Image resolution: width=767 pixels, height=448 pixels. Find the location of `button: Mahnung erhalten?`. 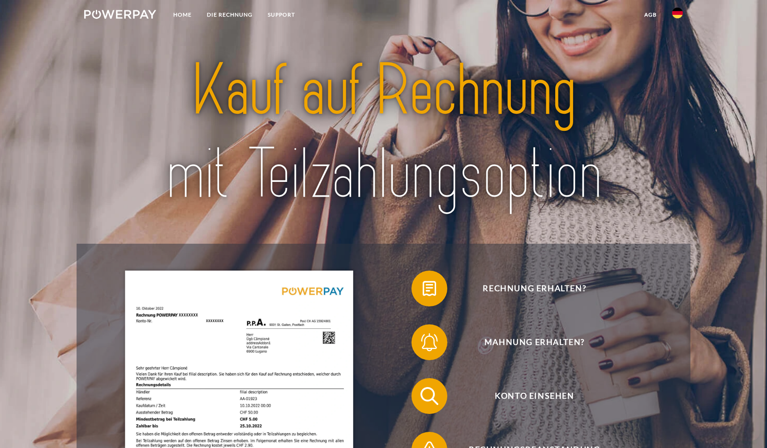

button: Mahnung erhalten? is located at coordinates (528, 342).